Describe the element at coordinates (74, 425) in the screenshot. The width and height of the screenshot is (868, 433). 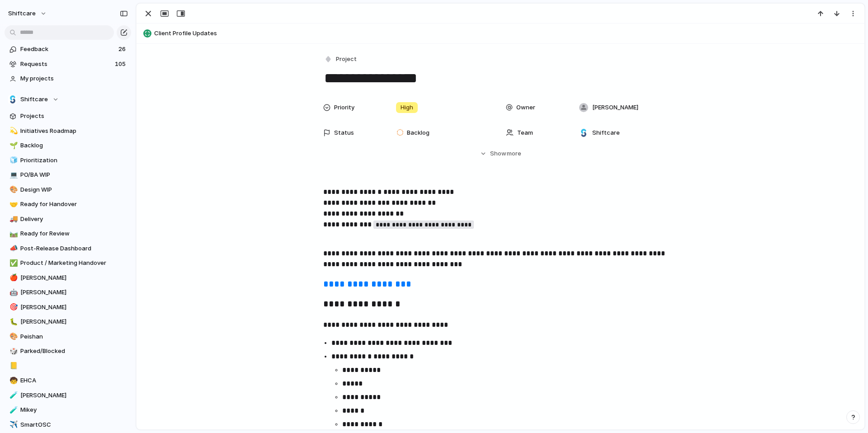
I see `span: SmartOSC` at that location.